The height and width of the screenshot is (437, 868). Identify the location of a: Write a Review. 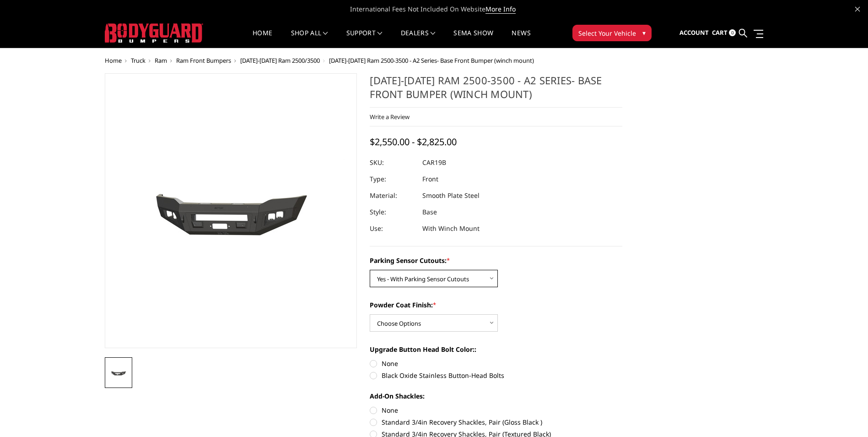
(389, 116).